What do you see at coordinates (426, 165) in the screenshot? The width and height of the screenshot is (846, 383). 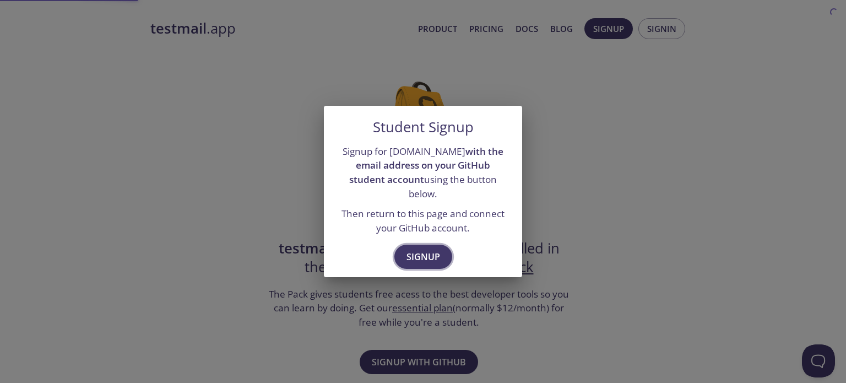 I see `strong: with the email address on your GitHub student account` at bounding box center [426, 165].